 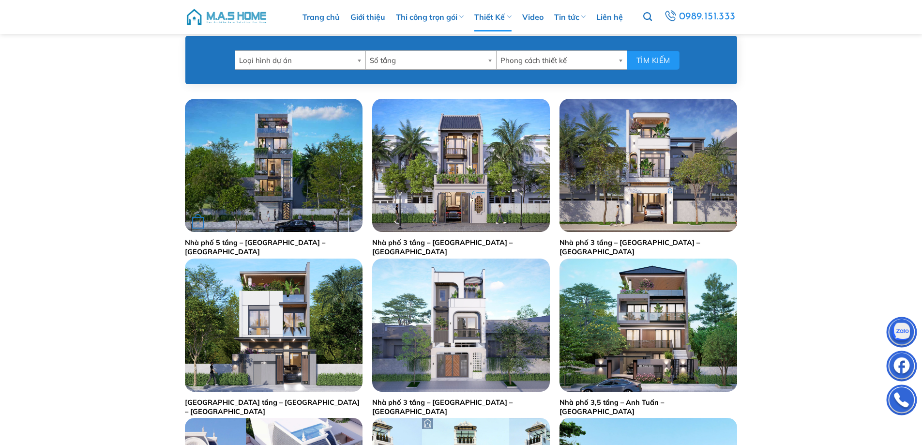 What do you see at coordinates (570, 17) in the screenshot?
I see `a: Tin tức` at bounding box center [570, 17].